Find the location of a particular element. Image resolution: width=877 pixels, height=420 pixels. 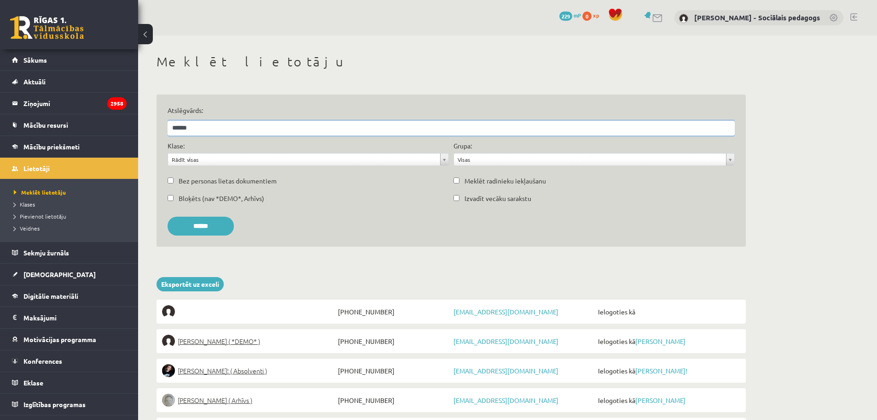

a: Ziņojumi2958 is located at coordinates (69, 103).